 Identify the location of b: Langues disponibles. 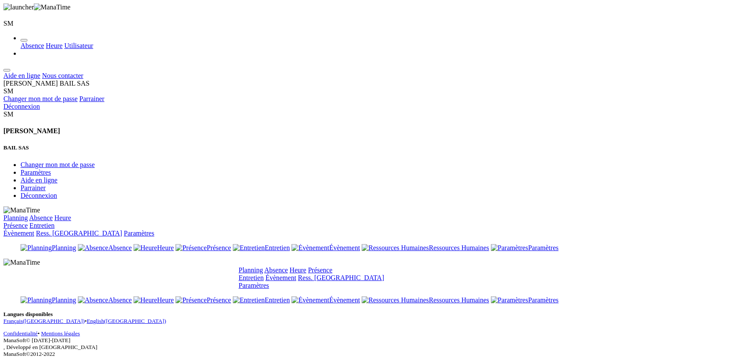
(28, 314).